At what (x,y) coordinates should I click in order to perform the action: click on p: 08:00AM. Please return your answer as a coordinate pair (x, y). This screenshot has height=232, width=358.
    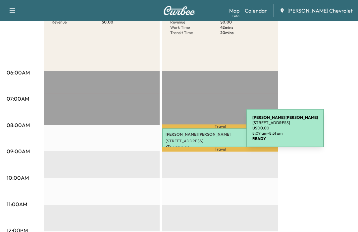
    Looking at the image, I should click on (18, 125).